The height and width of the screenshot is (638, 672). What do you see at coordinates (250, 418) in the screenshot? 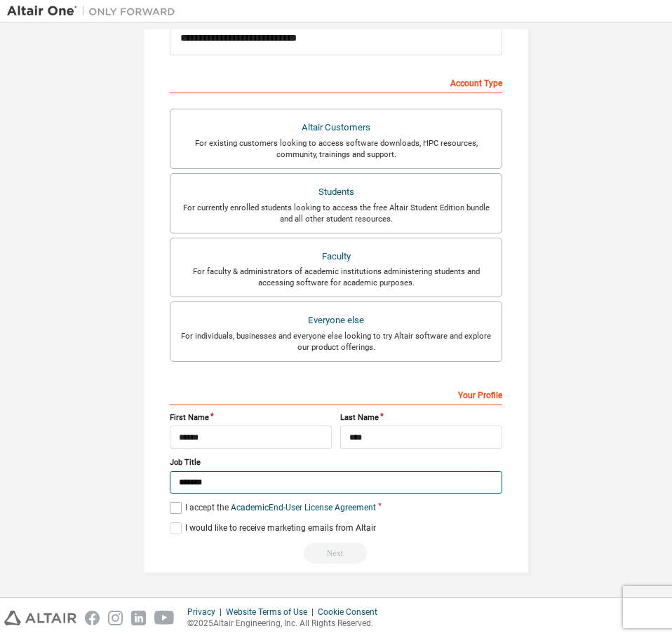
I see `label: First Name` at bounding box center [250, 418].